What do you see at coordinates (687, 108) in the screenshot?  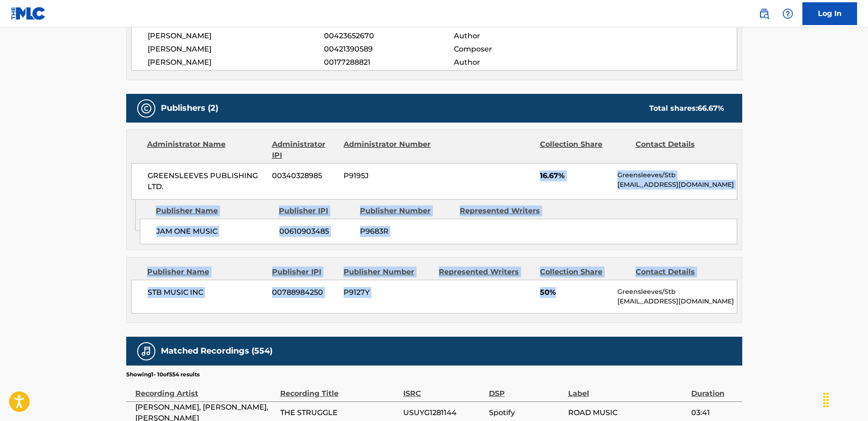 I see `div: Total shares:` at bounding box center [687, 108].